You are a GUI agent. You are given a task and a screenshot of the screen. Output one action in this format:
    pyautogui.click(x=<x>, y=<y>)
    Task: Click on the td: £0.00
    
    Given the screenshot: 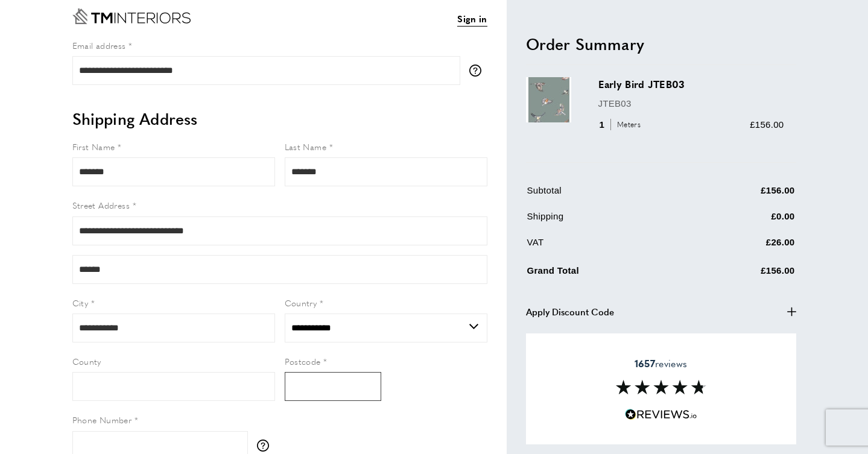 What is the action you would take?
    pyautogui.click(x=742, y=220)
    